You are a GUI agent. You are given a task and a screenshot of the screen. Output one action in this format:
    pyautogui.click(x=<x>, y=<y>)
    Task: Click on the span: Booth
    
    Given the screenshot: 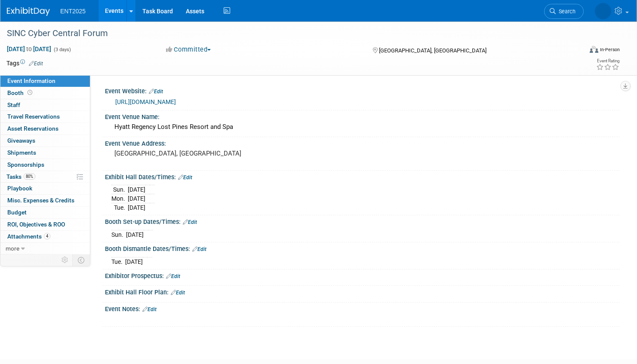 What is the action you would take?
    pyautogui.click(x=21, y=93)
    